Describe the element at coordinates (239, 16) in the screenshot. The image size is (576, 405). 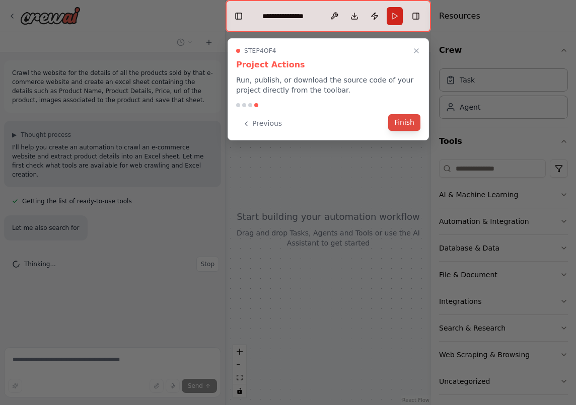
I see `button: Hide left sidebar` at that location.